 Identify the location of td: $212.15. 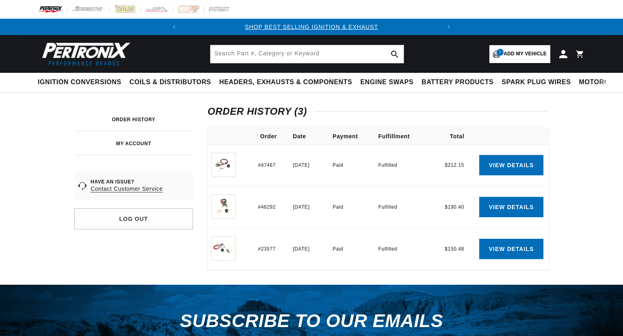
(457, 165).